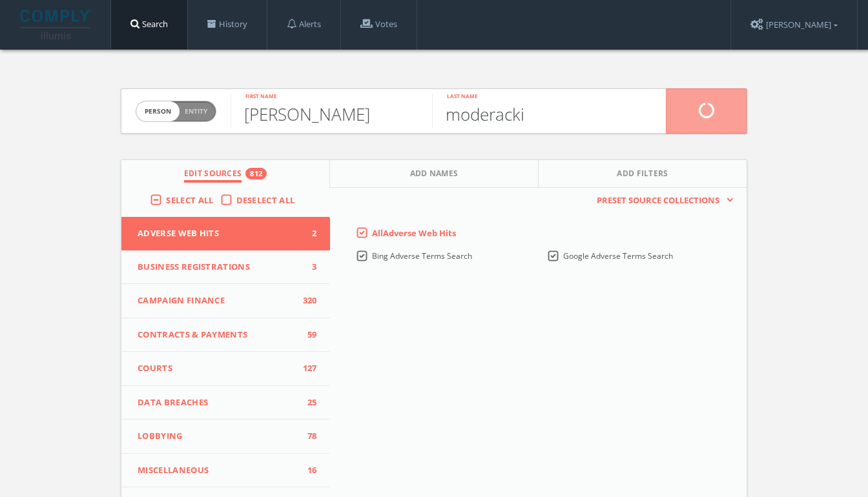 The width and height of the screenshot is (868, 497). Describe the element at coordinates (308, 471) in the screenshot. I see `span: 16` at that location.